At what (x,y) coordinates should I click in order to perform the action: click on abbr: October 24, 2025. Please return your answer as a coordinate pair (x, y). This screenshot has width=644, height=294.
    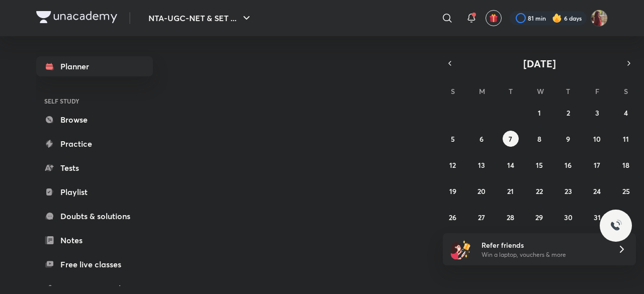
    Looking at the image, I should click on (597, 191).